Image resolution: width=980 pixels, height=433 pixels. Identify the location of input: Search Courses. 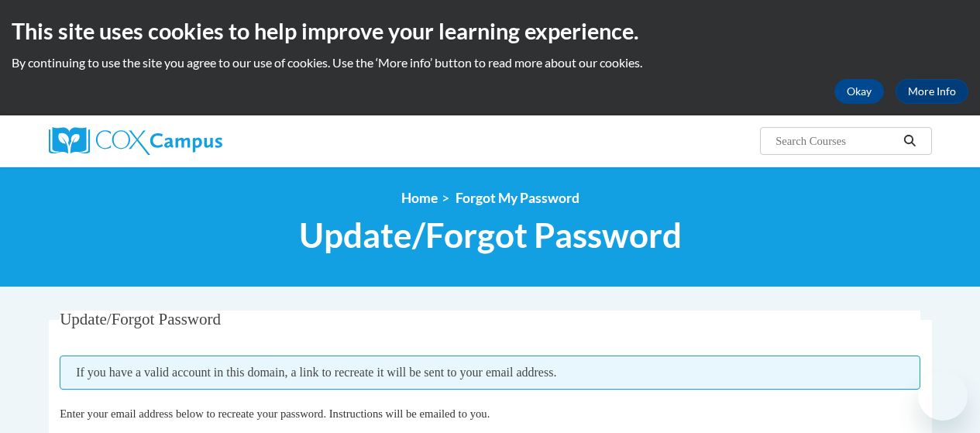
(836, 141).